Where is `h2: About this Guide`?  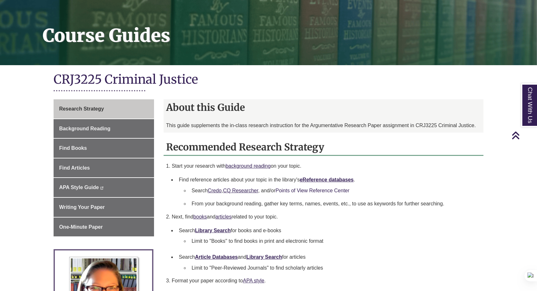 h2: About this Guide is located at coordinates (324, 107).